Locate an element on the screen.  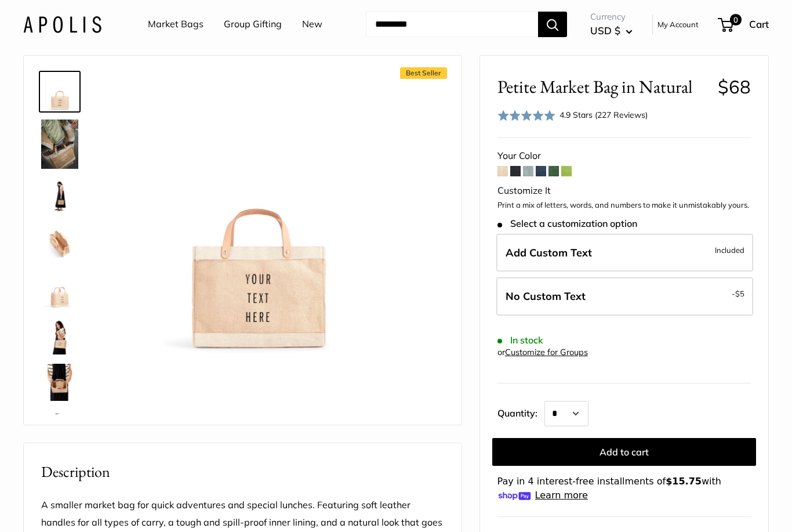
h2: Description is located at coordinates (242, 472).